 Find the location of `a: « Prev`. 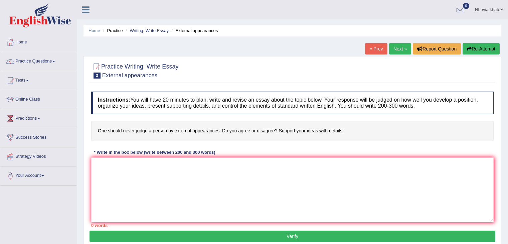

a: « Prev is located at coordinates (376, 49).